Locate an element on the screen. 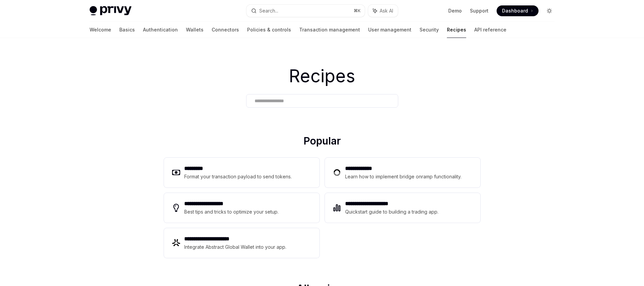 Image resolution: width=644 pixels, height=286 pixels. a: API reference is located at coordinates (490, 30).